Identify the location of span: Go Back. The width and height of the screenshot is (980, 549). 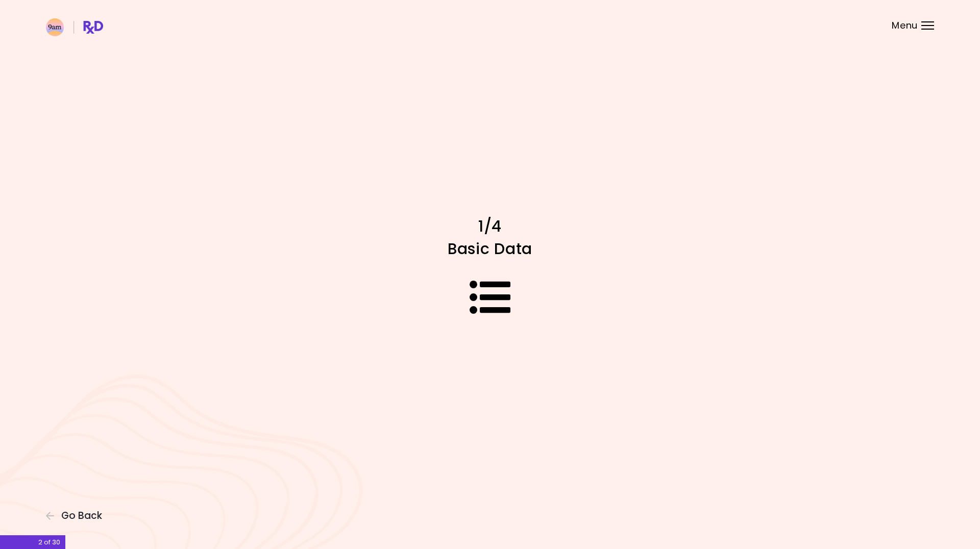
(82, 517).